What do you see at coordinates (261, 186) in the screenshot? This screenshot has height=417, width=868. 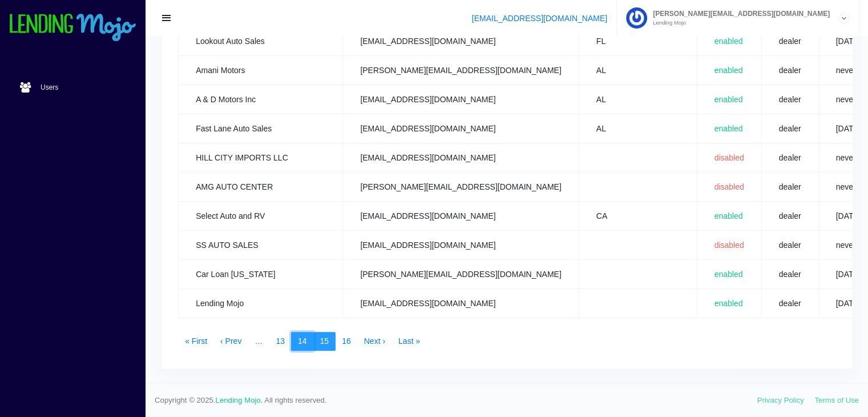 I see `td: AMG AUTO CENTER` at bounding box center [261, 186].